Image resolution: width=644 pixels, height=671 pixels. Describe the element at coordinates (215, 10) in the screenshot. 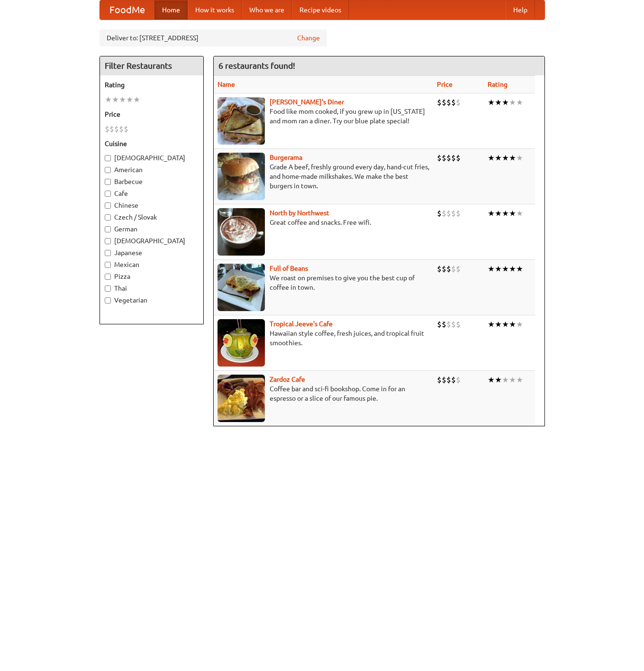

I see `a: How it works` at that location.